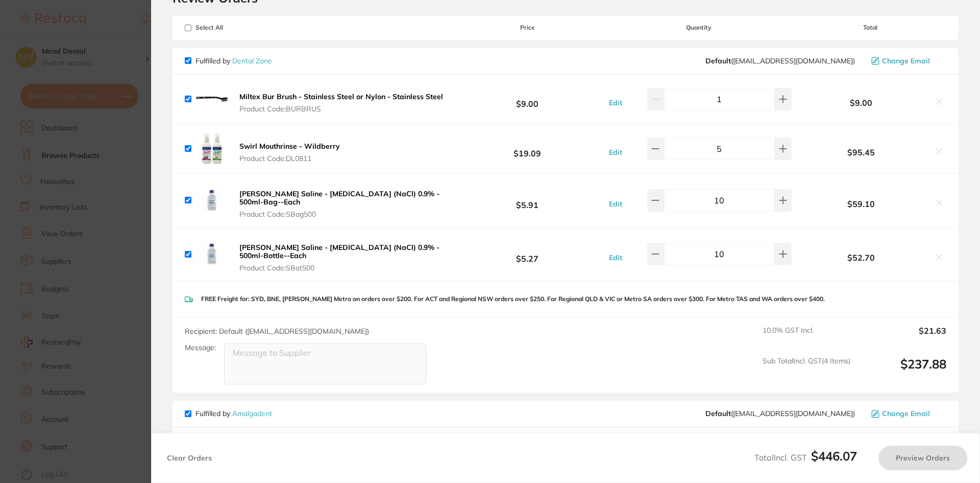 The height and width of the screenshot is (483, 980). What do you see at coordinates (341, 96) in the screenshot?
I see `b: Miltex Bur Brush - Stainless Steel or Nylon - Stainless Steel` at bounding box center [341, 96].